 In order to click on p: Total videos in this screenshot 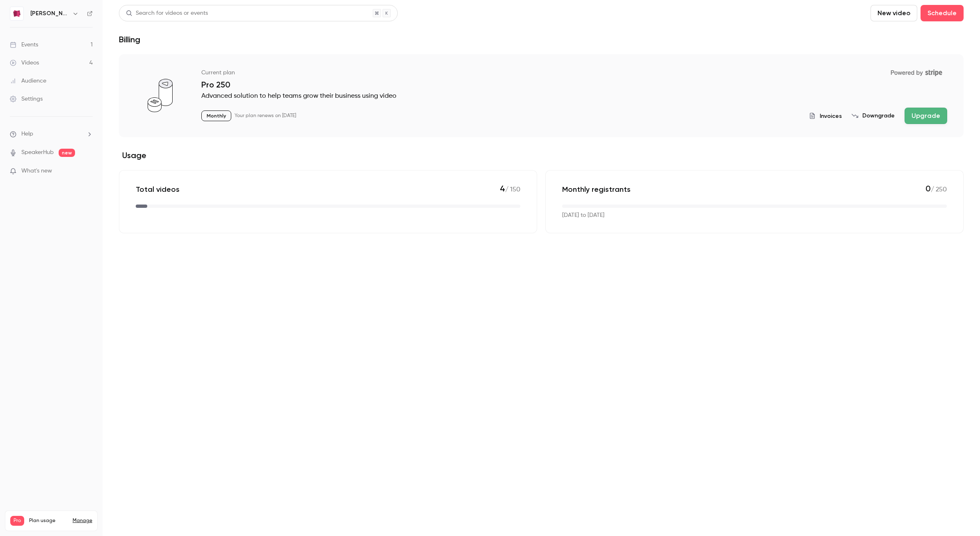, I will do `click(158, 190)`.